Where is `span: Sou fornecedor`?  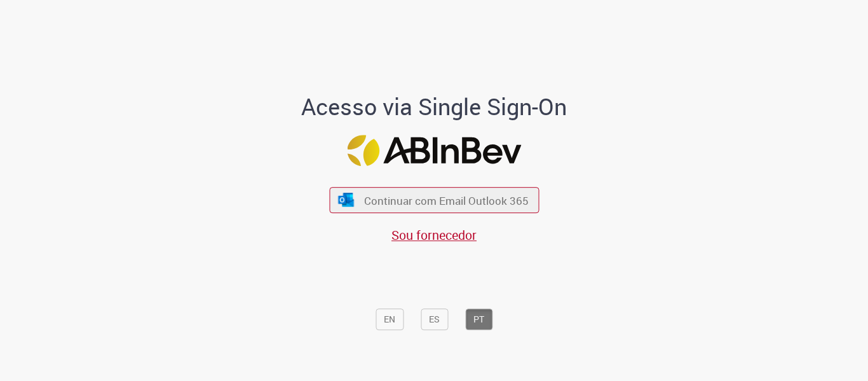
span: Sou fornecedor is located at coordinates (434, 235).